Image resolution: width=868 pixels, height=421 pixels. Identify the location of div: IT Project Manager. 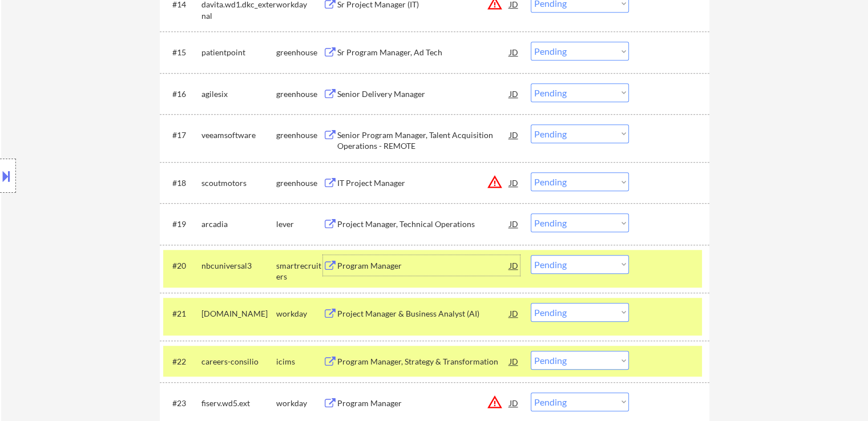
(423, 183).